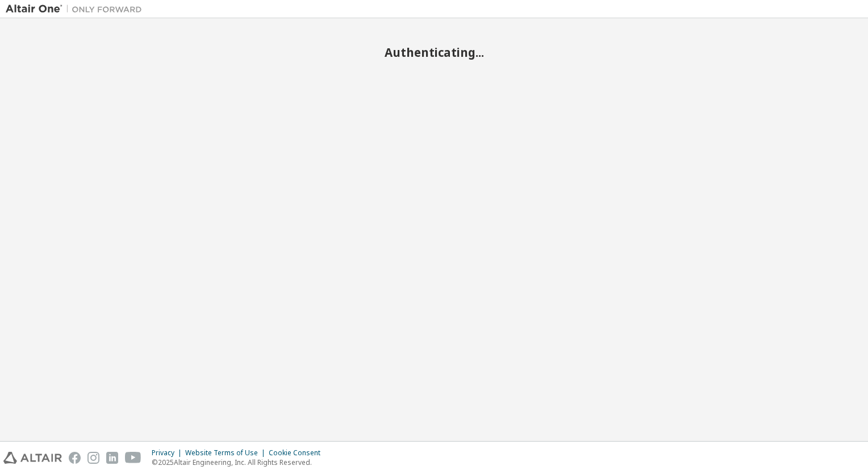 The height and width of the screenshot is (474, 868). I want to click on img: altair_logo.svg, so click(32, 458).